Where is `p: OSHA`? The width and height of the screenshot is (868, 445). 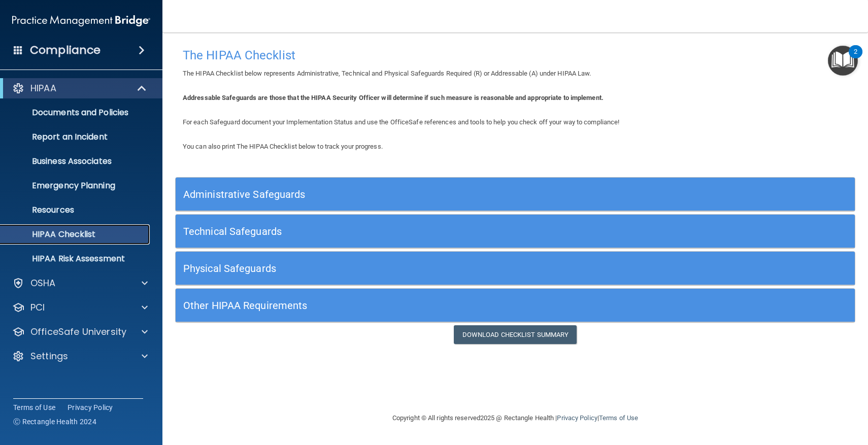
p: OSHA is located at coordinates (43, 283).